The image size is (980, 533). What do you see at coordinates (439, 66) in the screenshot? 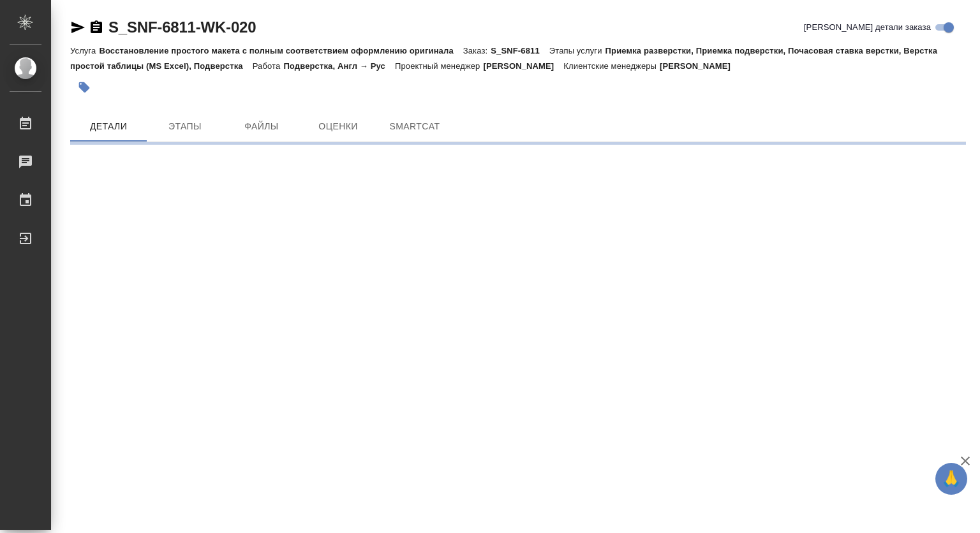
I see `p: Проектный менеджер` at bounding box center [439, 66].